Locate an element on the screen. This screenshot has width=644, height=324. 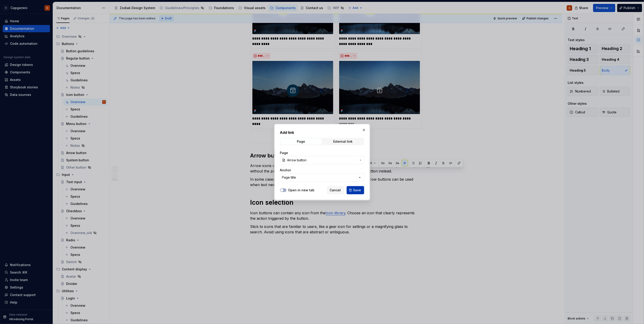
div: Page title is located at coordinates (289, 178).